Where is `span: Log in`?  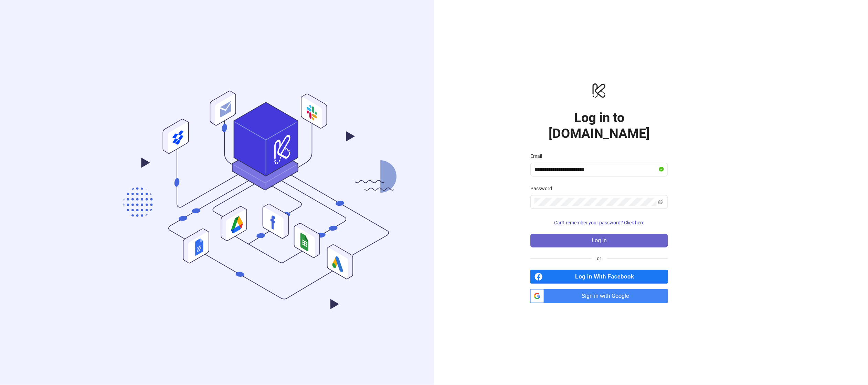
span: Log in is located at coordinates (599, 240).